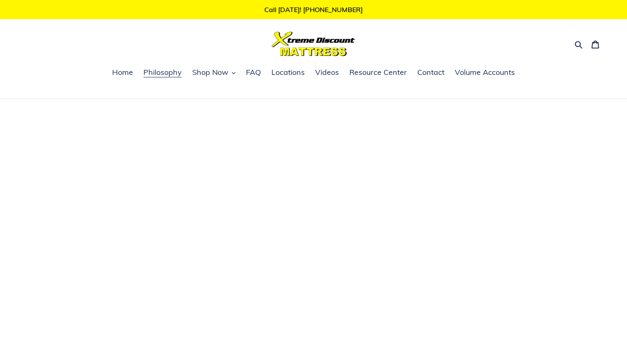 The image size is (627, 347). What do you see at coordinates (485, 73) in the screenshot?
I see `a: Volume Accounts` at bounding box center [485, 73].